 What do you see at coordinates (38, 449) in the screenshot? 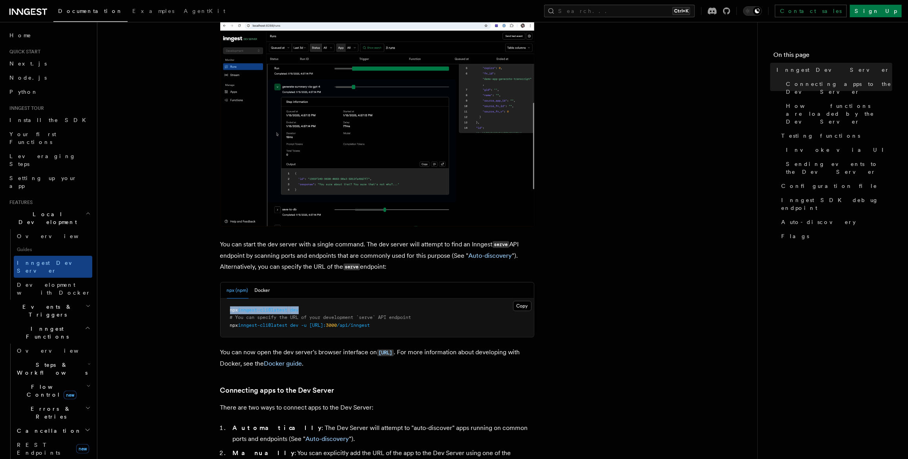
I see `span: REST Endpoints` at bounding box center [38, 449].